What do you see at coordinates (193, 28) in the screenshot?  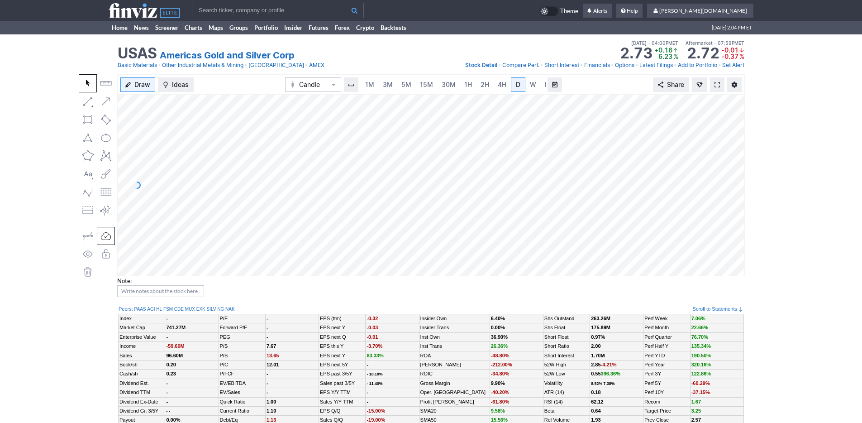 I see `a: Charts` at bounding box center [193, 28].